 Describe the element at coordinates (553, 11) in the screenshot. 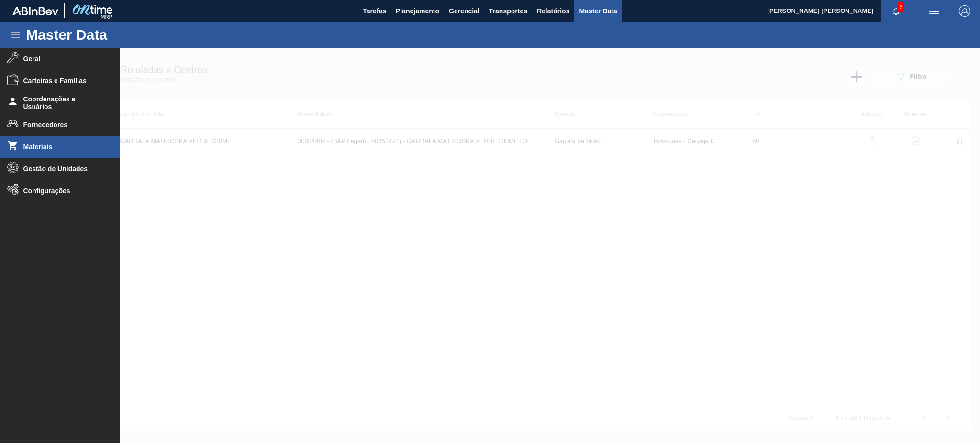

I see `span: Relatórios` at that location.